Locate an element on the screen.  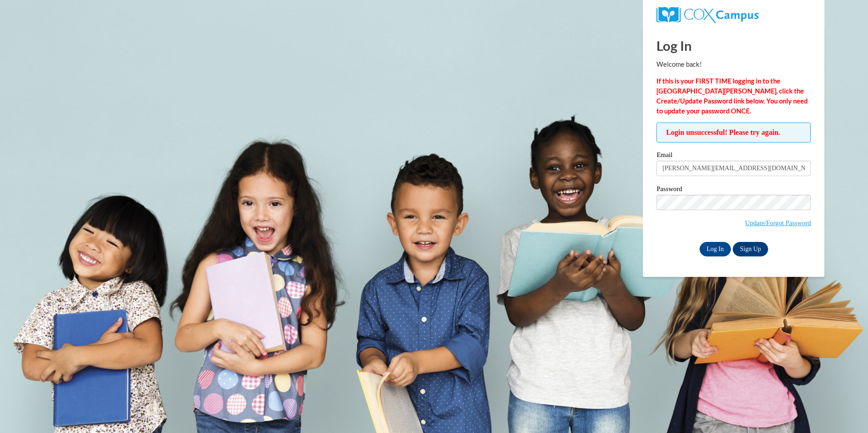
p: Welcome back! is located at coordinates (734, 65).